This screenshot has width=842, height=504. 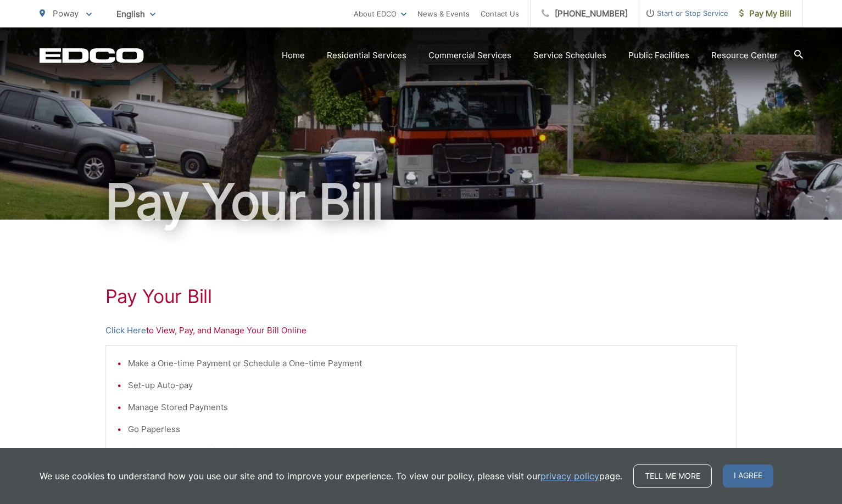 I want to click on p: We use cookies to understand how you use our site and to improve your experience. To view our pol..., so click(x=331, y=476).